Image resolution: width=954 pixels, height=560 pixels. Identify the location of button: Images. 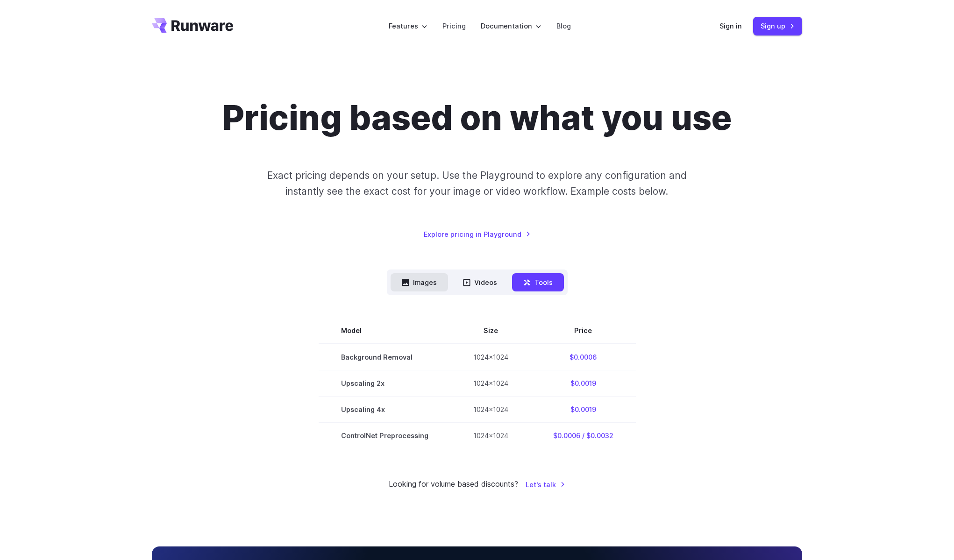
(419, 282).